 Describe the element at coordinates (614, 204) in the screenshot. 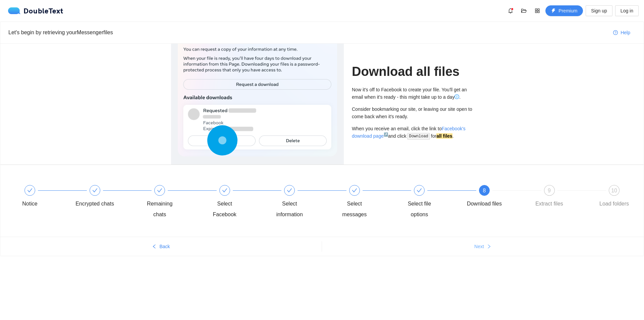

I see `div: Load folders` at that location.